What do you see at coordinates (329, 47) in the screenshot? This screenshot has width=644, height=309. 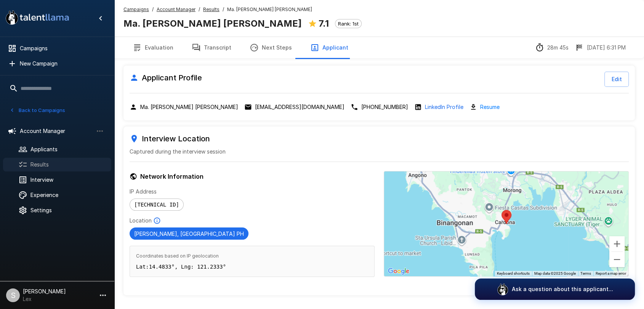 I see `button: Applicant` at bounding box center [329, 47].